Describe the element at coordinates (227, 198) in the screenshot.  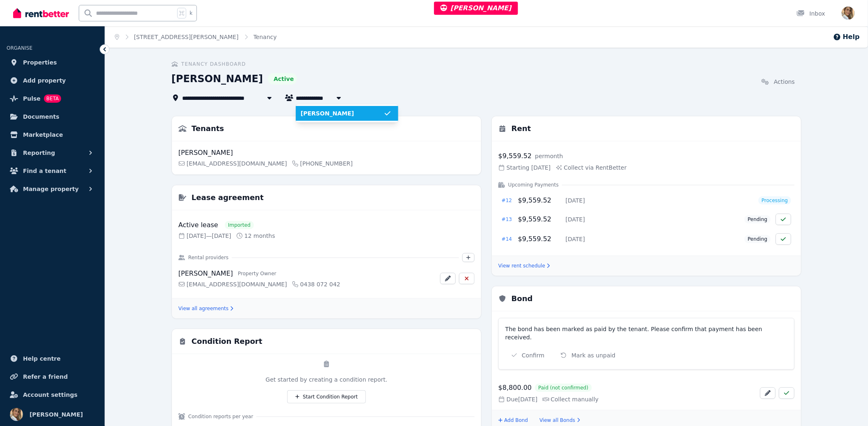
I see `h3: Lease agreement` at that location.